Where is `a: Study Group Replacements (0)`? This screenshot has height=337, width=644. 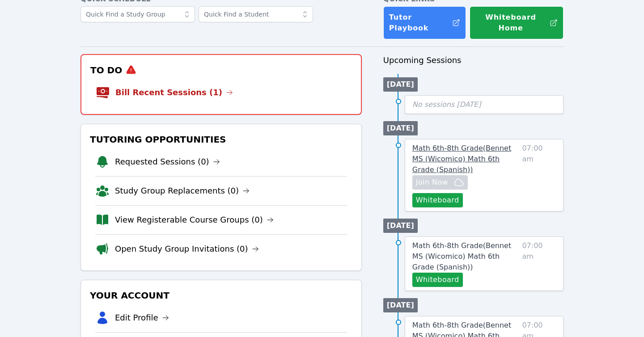
a: Study Group Replacements (0) is located at coordinates (182, 191).